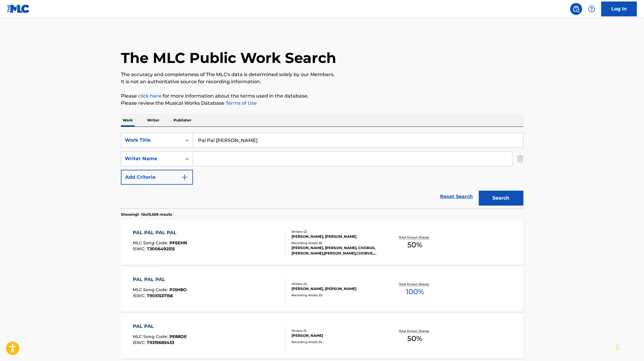 The width and height of the screenshot is (644, 361). What do you see at coordinates (18, 9) in the screenshot?
I see `img: MLC Logo` at bounding box center [18, 9].